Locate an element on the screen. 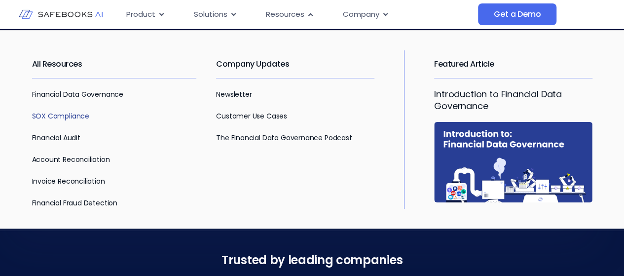  h2: Company Updates is located at coordinates (295, 64).